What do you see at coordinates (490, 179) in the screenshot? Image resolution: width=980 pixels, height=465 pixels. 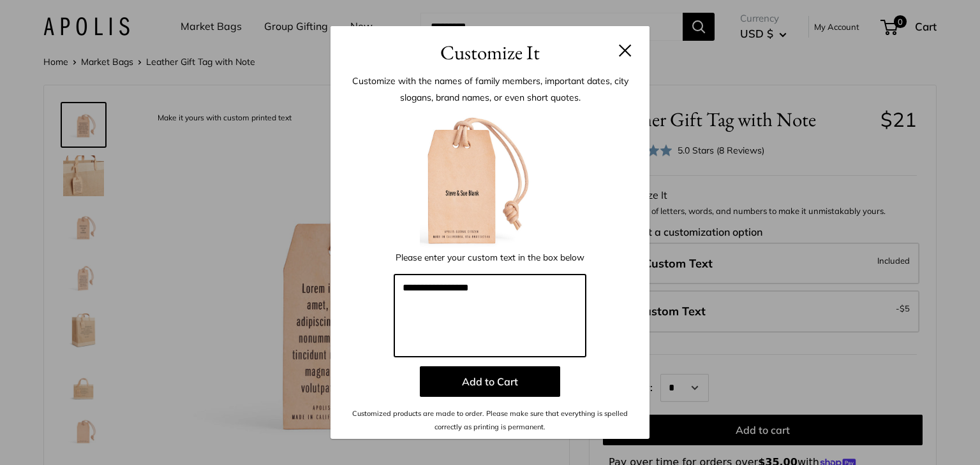 I see `img: customizer-prod` at bounding box center [490, 179].